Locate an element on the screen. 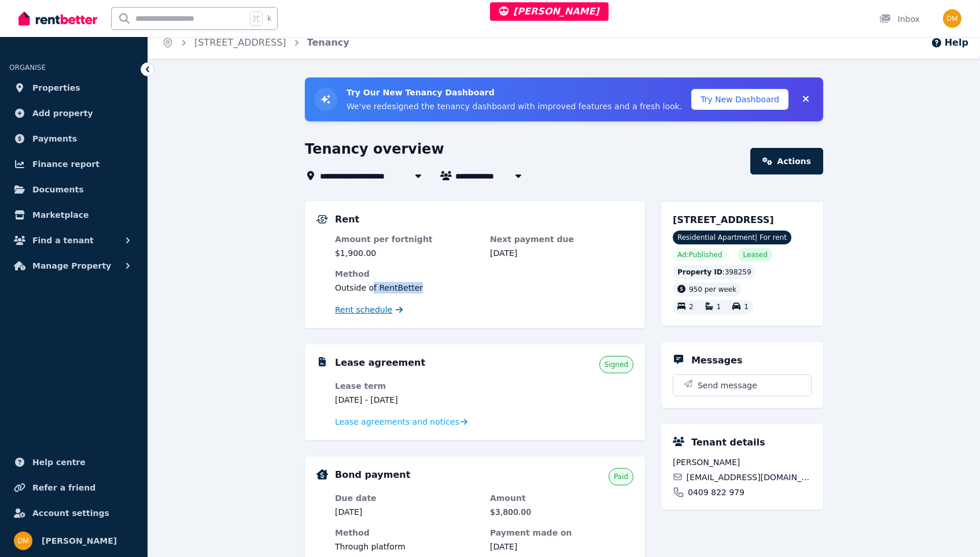  span: Lease agreements and notices is located at coordinates (396, 422).